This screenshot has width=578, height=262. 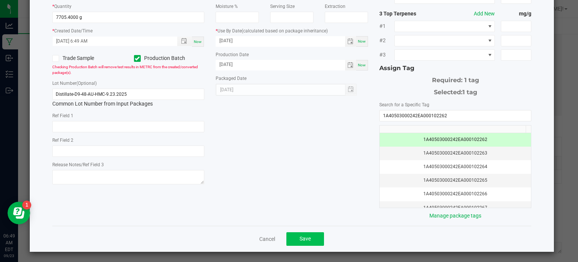 I want to click on a: Cancel, so click(x=267, y=239).